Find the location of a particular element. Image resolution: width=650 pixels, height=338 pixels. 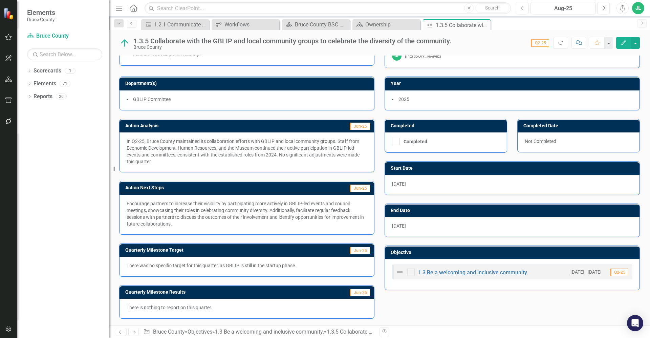

h3: Quarterly Milestone Target is located at coordinates (215, 250).